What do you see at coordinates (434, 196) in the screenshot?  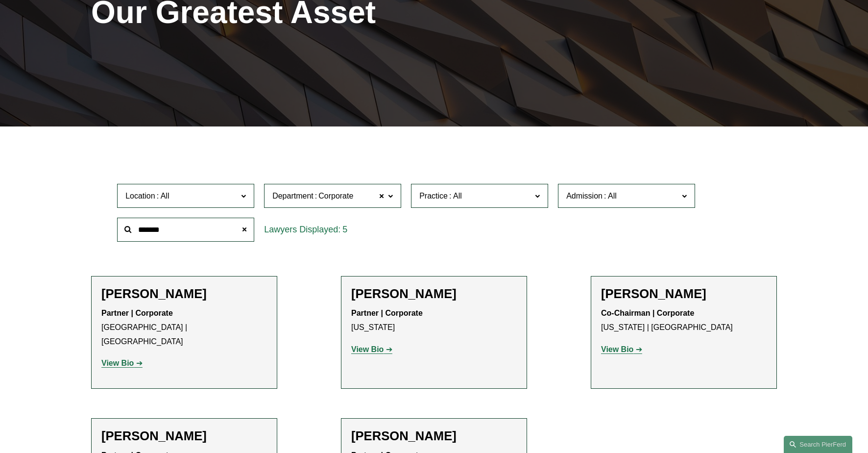 I see `span: Practice` at bounding box center [434, 196].